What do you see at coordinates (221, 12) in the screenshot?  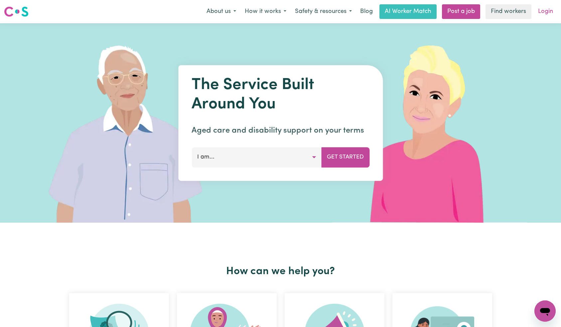 I see `button: About us` at bounding box center [221, 12].